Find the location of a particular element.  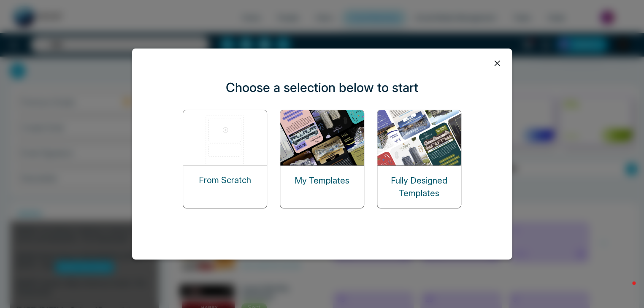

img: start-from-scratch.png is located at coordinates (226, 137).